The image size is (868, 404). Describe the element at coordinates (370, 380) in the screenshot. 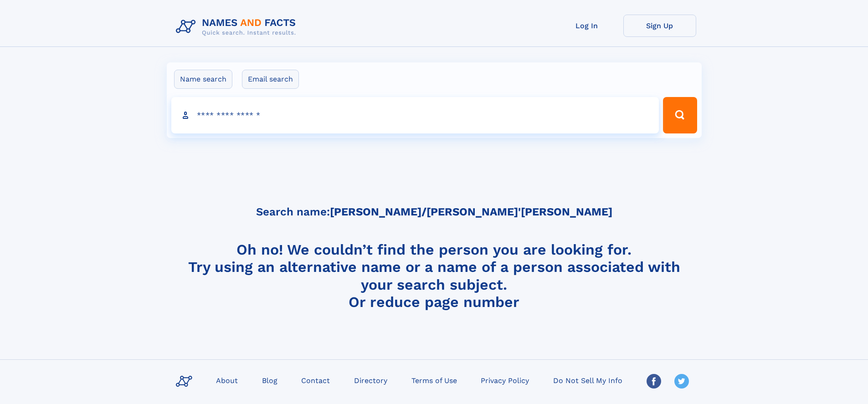

I see `a: Directory` at that location.